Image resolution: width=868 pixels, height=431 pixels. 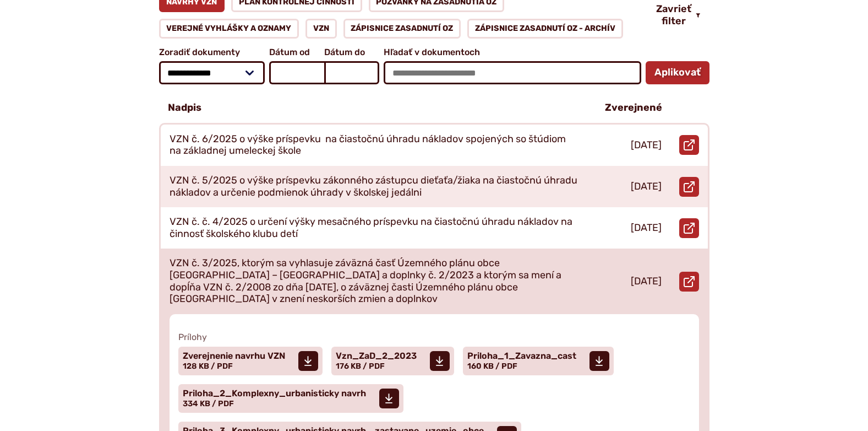 I want to click on span: Dátum do, so click(x=352, y=53).